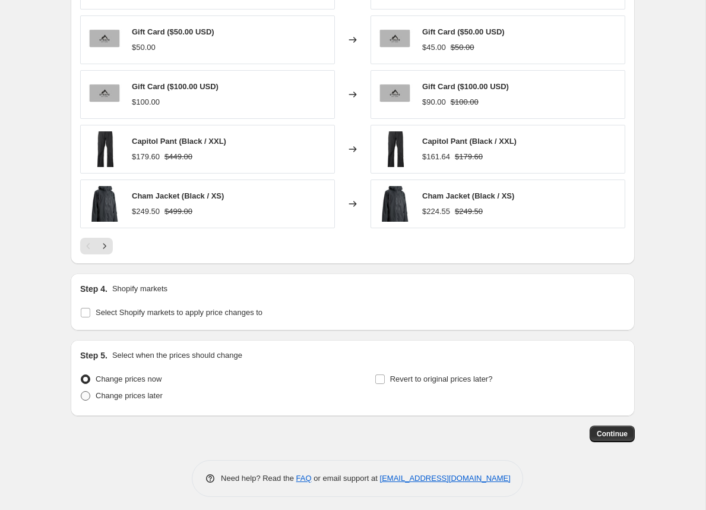 The height and width of the screenshot is (510, 706). What do you see at coordinates (434, 48) in the screenshot?
I see `div: $45.00` at bounding box center [434, 48].